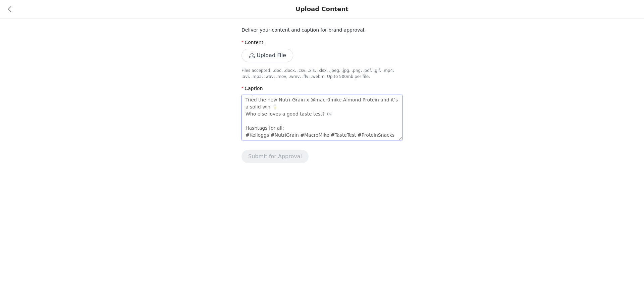  I want to click on button: Submit for Approval, so click(275, 157).